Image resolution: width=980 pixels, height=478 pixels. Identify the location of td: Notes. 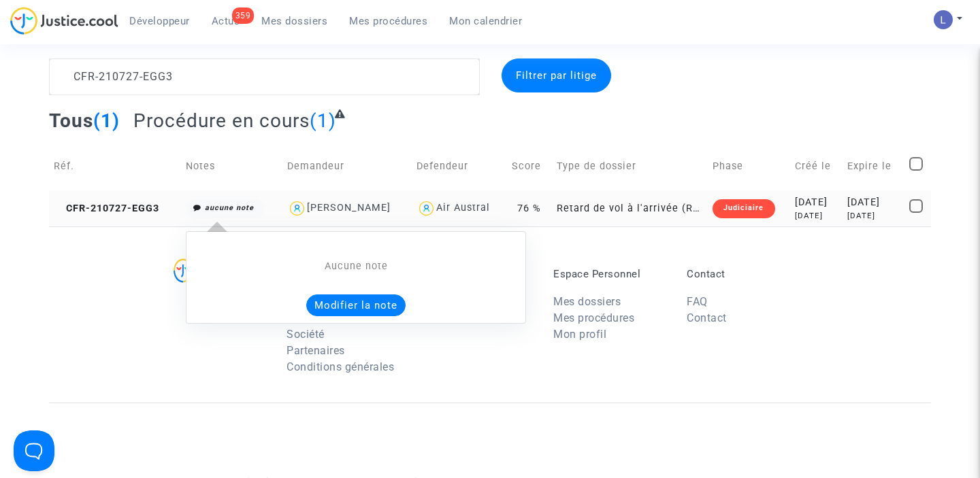
(231, 166).